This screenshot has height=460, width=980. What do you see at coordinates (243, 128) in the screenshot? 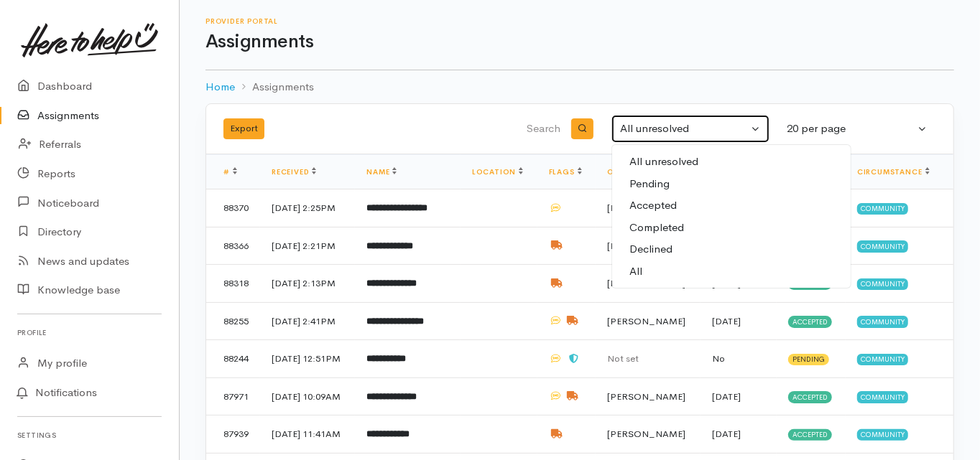
I see `button: Export` at bounding box center [243, 128].